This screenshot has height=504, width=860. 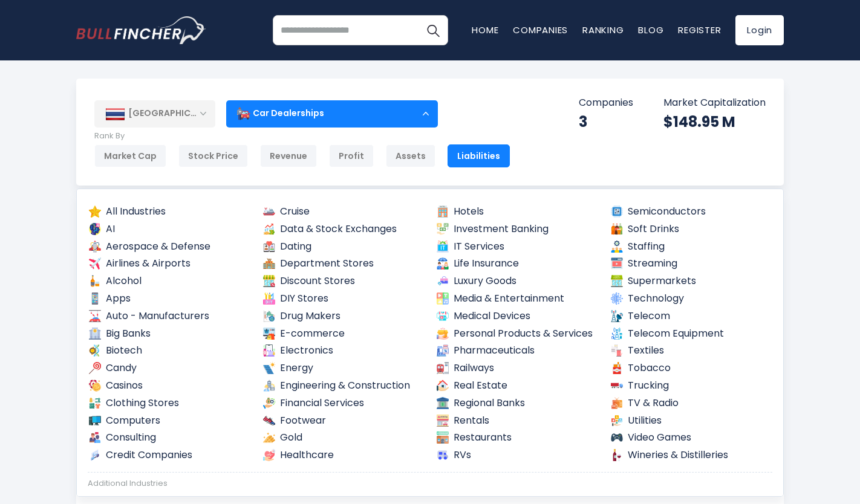 I want to click on p: Companies, so click(x=606, y=103).